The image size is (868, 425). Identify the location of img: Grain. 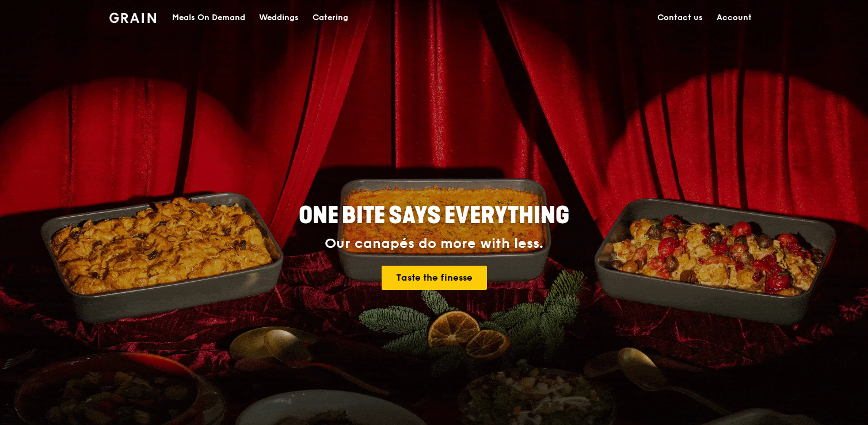
(133, 18).